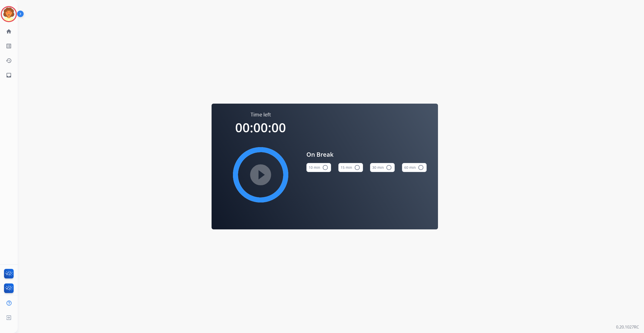  I want to click on mat-icon: home, so click(9, 31).